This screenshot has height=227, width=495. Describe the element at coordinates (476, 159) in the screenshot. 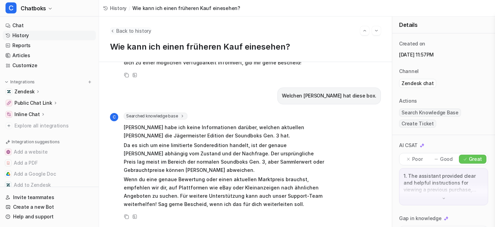

I see `p: Great` at that location.